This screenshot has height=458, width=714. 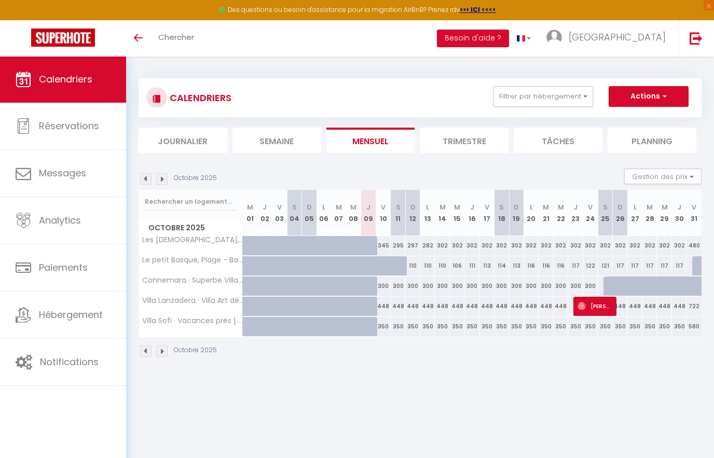 What do you see at coordinates (195, 178) in the screenshot?
I see `p: Octobre 2025` at bounding box center [195, 178].